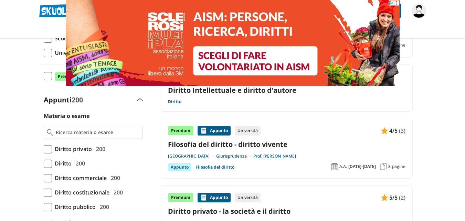 This screenshot has height=221, width=465. I want to click on a: Diritto privato - la società e il diritto, so click(287, 211).